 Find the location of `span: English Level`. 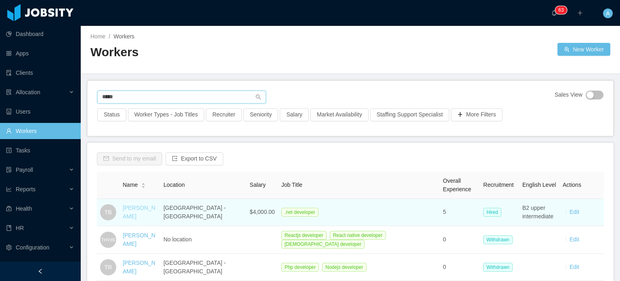

span: English Level is located at coordinates (539, 184).